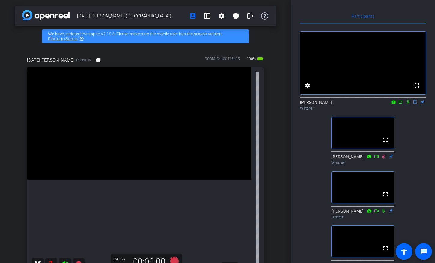 The height and width of the screenshot is (263, 435). I want to click on a: Platform Status, so click(63, 39).